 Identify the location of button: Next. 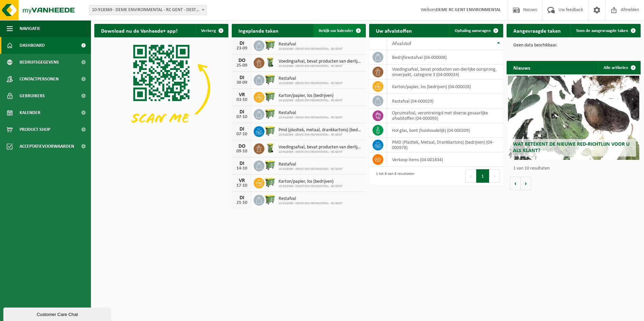
(494, 176).